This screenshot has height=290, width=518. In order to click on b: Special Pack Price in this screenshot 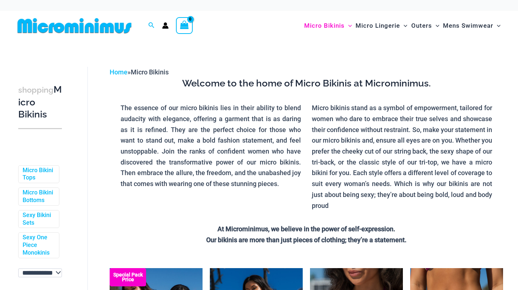, I will do `click(128, 277)`.